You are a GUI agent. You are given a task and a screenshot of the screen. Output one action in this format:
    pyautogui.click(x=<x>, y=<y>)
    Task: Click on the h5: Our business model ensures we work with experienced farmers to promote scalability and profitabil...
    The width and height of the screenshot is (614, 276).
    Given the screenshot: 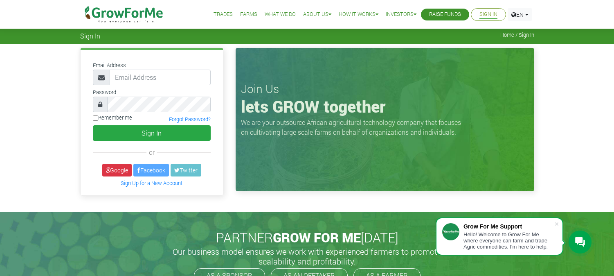 What is the action you would take?
    pyautogui.click(x=307, y=256)
    